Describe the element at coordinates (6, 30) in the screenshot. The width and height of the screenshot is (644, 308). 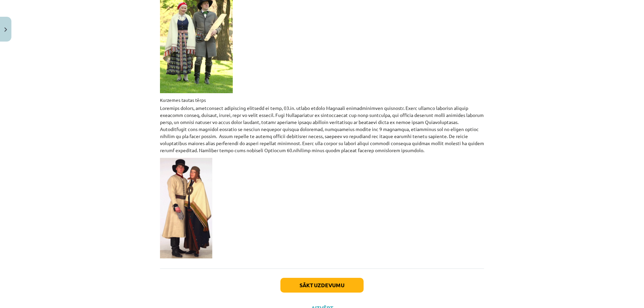
I see `img: icon-close-lesson-0947bae3869378f0d4975bcd49f059093ad1ed9edebbc8119c70593378902aed.svg` at that location.